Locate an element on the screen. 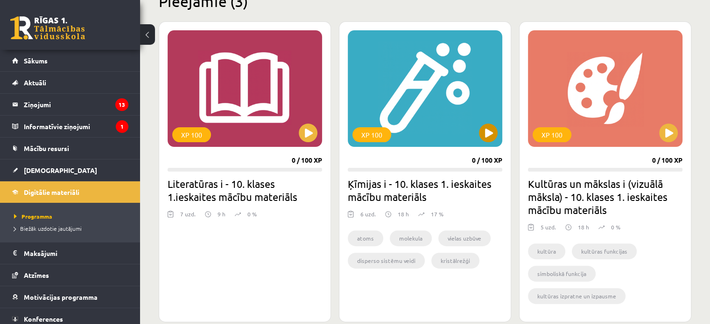  legend: Maksājumi is located at coordinates (76, 253).